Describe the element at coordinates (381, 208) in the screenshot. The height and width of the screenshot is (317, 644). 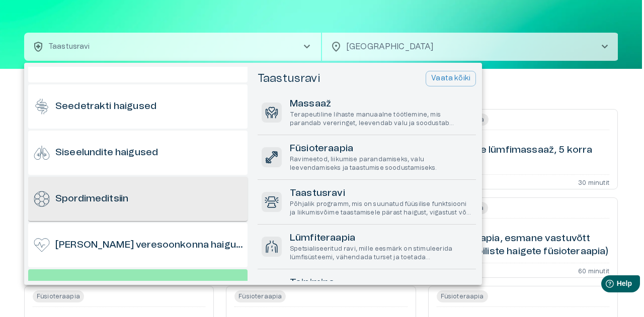
I see `p: Põhjalik programm, mis on suunatud füüsilise funktsiooni ja liikumisvõime taastamisele pärast hai...` at that location.